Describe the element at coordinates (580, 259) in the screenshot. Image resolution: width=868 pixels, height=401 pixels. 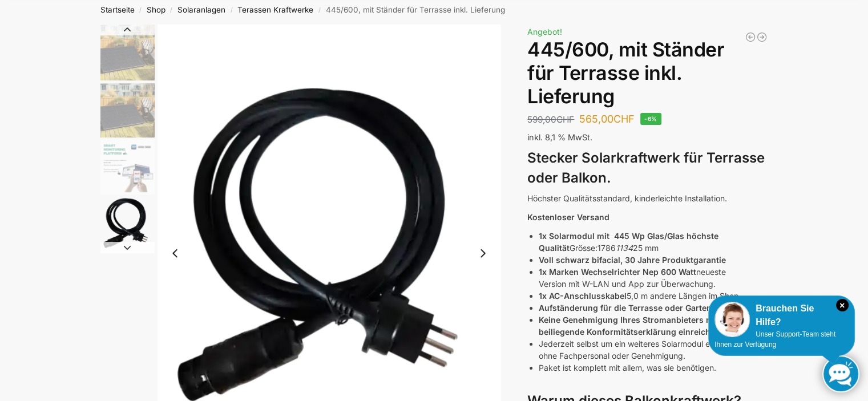
I see `strong: Voll schwarz bifacial,` at that location.